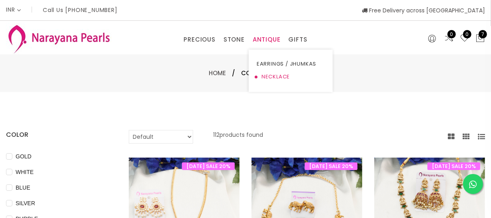 The width and height of the screenshot is (491, 218). Describe the element at coordinates (267, 40) in the screenshot. I see `a: ANTIQUE` at that location.